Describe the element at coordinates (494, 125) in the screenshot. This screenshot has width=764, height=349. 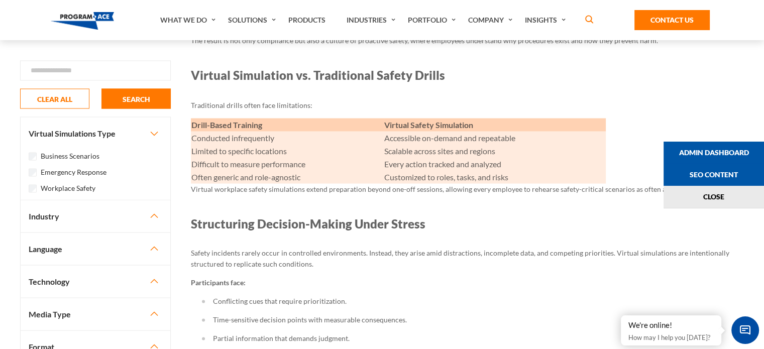
I see `td: Virtual Safety Simulation` at that location.